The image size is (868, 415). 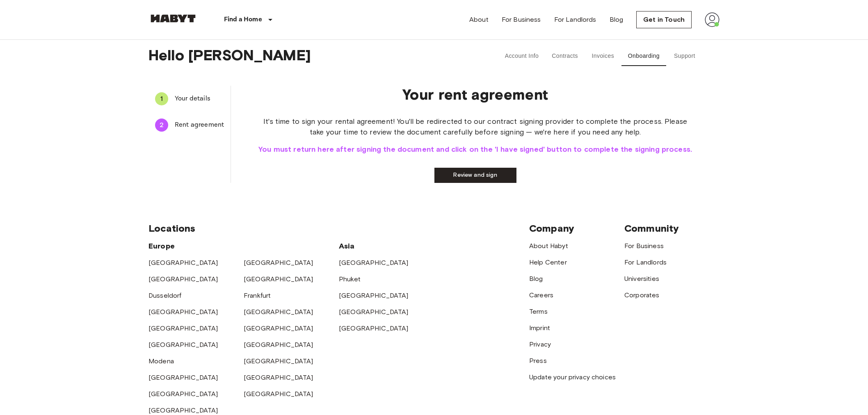 I want to click on span: Company, so click(x=552, y=228).